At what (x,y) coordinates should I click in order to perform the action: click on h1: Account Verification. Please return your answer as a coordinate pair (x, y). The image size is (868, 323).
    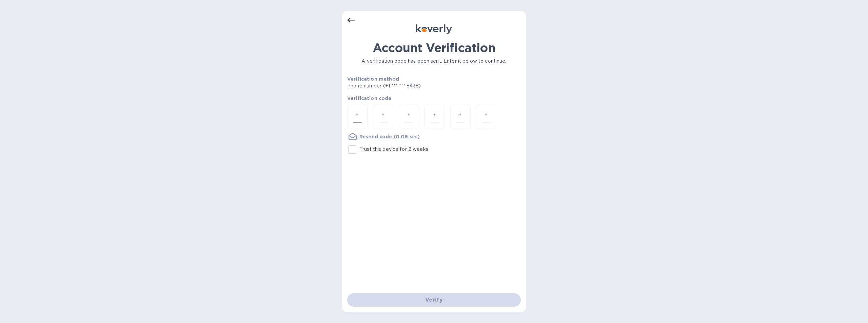
    Looking at the image, I should click on (434, 48).